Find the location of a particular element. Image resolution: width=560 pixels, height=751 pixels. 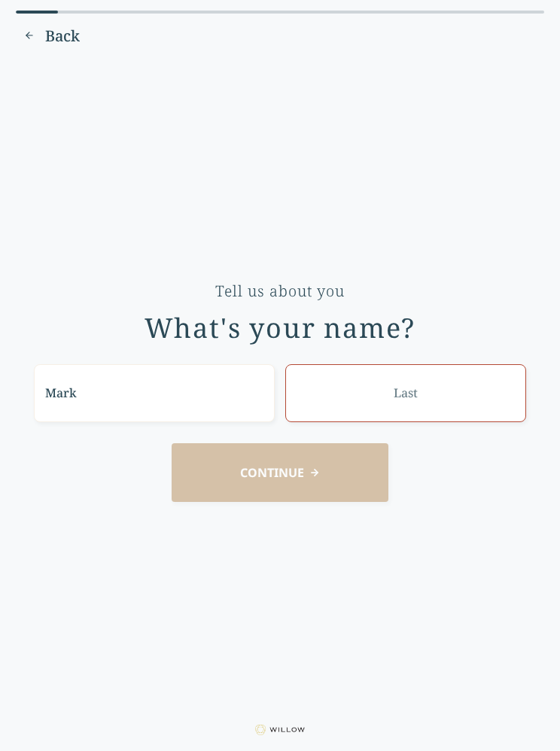

button: Previous question is located at coordinates (51, 36).